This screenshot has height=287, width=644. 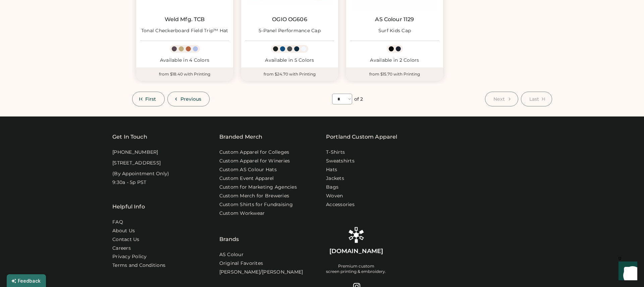 I want to click on a: Careers, so click(x=121, y=249).